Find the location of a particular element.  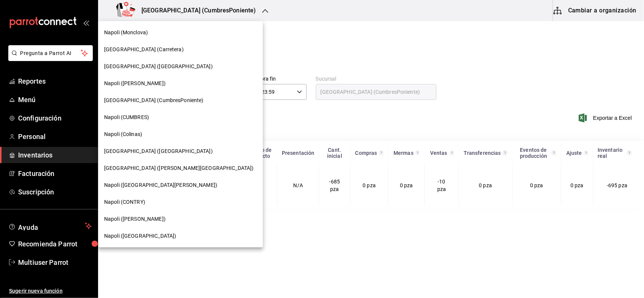

div: Napoli (CONTRY) is located at coordinates (180, 202).